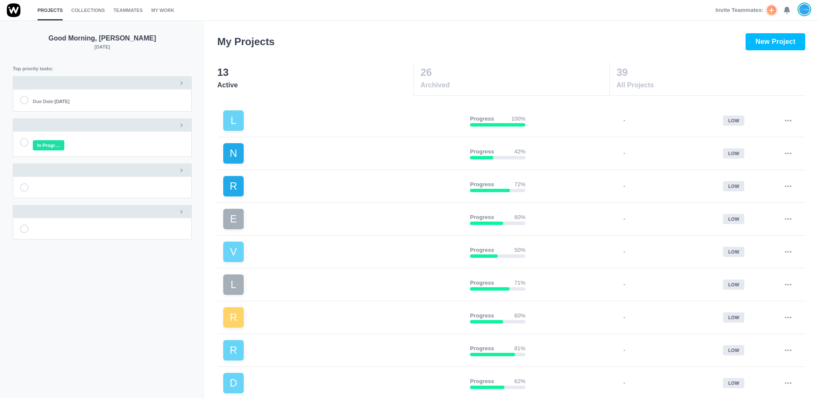  I want to click on img: João Tosta, so click(804, 9).